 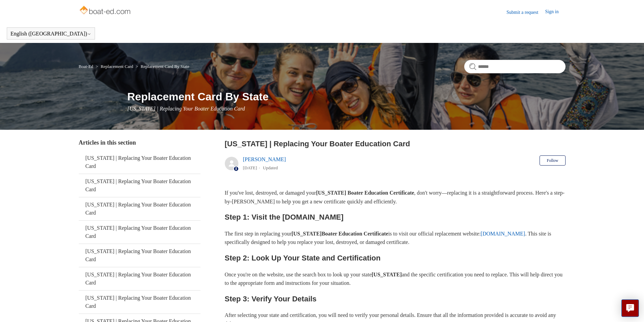 I want to click on button: Follow Article, so click(x=552, y=160).